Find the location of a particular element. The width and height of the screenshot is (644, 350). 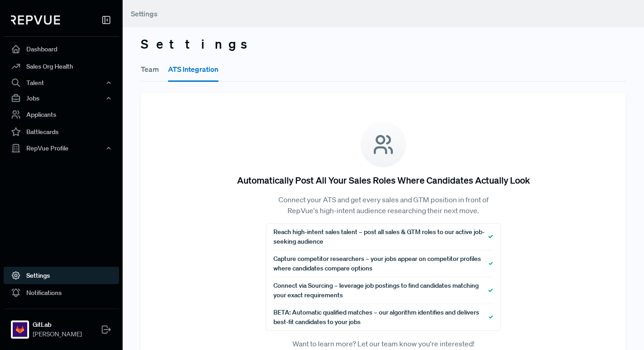

strong: GitLab is located at coordinates (57, 325).